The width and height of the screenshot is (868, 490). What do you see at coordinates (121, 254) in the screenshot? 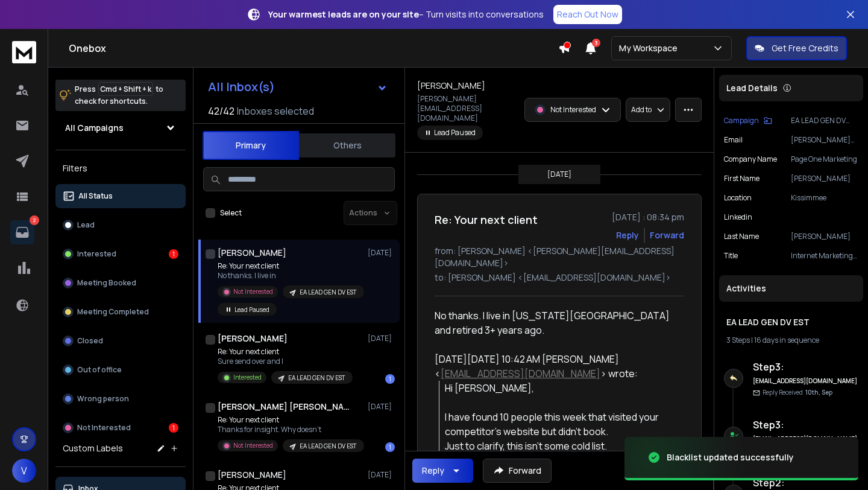
I see `button: Interested1` at bounding box center [121, 254].